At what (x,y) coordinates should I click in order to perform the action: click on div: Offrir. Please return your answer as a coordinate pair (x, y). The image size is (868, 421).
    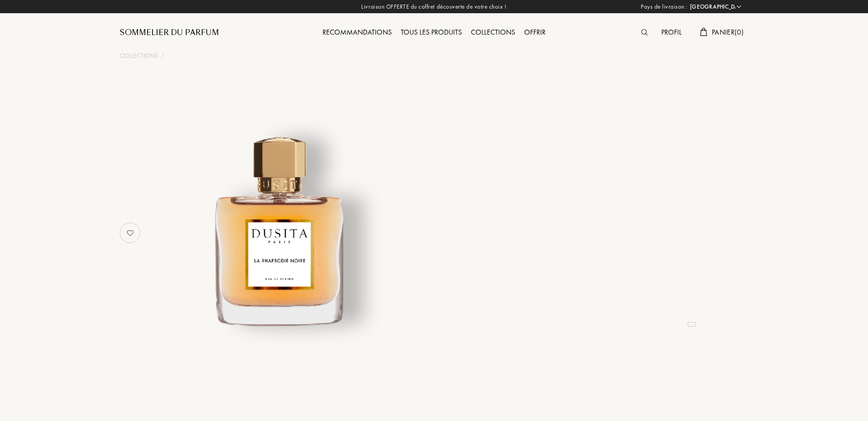
    Looking at the image, I should click on (535, 33).